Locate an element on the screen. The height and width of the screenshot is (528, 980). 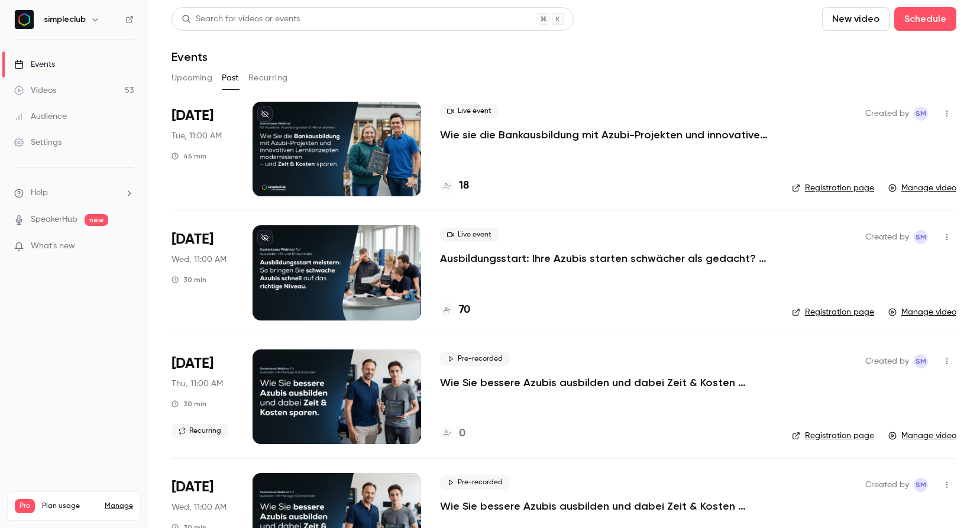
button: Past is located at coordinates (230, 78).